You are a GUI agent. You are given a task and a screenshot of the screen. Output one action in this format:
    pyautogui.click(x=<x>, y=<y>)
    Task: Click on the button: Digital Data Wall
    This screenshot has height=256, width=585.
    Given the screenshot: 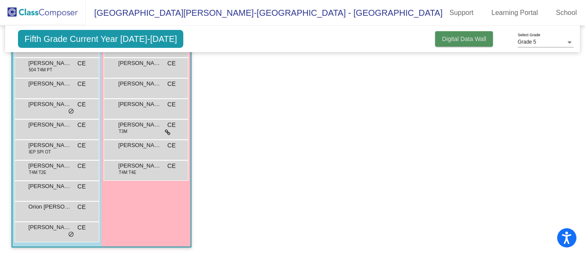 What is the action you would take?
    pyautogui.click(x=463, y=39)
    